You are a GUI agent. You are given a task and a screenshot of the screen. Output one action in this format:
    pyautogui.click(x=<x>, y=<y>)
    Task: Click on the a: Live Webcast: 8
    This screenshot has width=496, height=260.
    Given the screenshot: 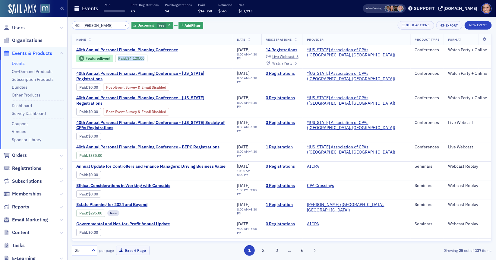 What is the action you would take?
    pyautogui.click(x=282, y=57)
    